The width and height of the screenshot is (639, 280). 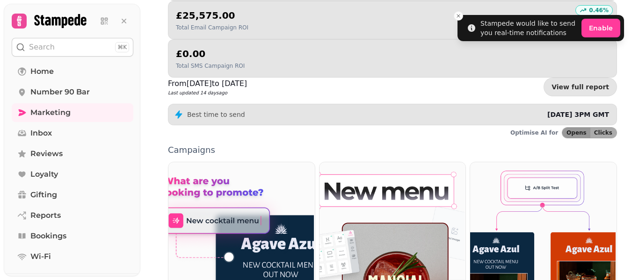 What do you see at coordinates (72, 174) in the screenshot?
I see `a: Loyalty` at bounding box center [72, 174].